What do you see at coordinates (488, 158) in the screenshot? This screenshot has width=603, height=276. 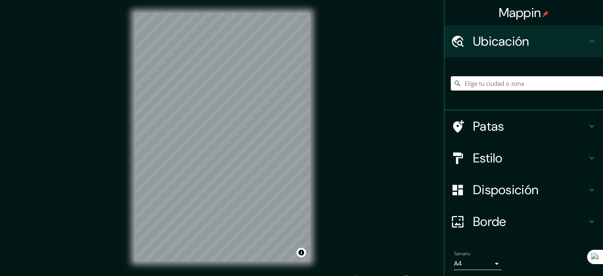 I see `font: Estilo` at bounding box center [488, 158].